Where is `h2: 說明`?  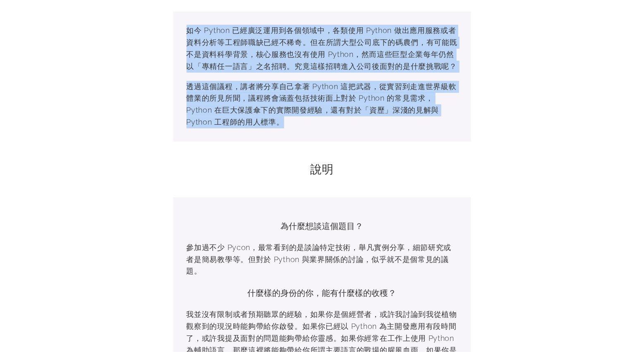 h2: 說明 is located at coordinates (322, 169).